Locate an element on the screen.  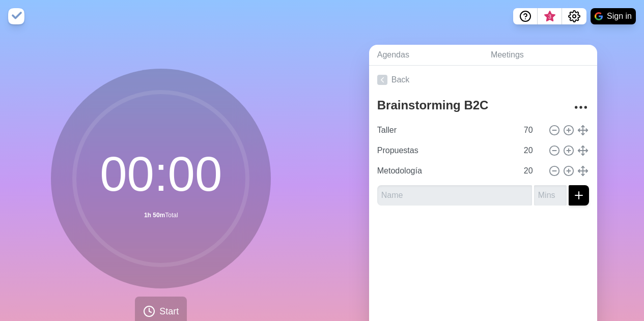
button: Sign in is located at coordinates (613, 17).